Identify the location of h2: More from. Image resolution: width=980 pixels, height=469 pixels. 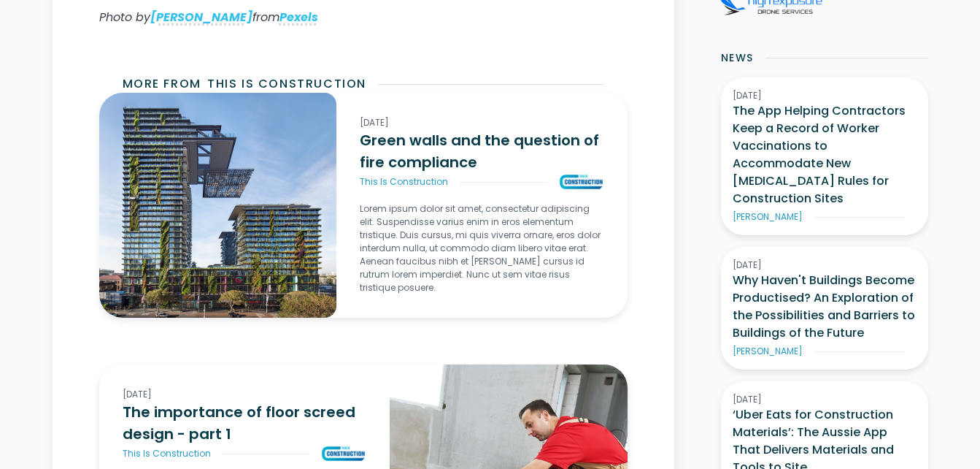
(162, 84).